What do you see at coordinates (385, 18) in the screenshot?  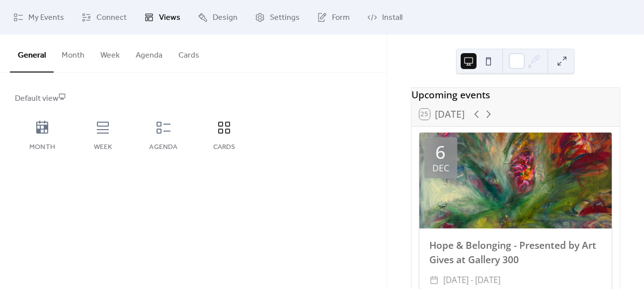 I see `a: Install` at bounding box center [385, 18].